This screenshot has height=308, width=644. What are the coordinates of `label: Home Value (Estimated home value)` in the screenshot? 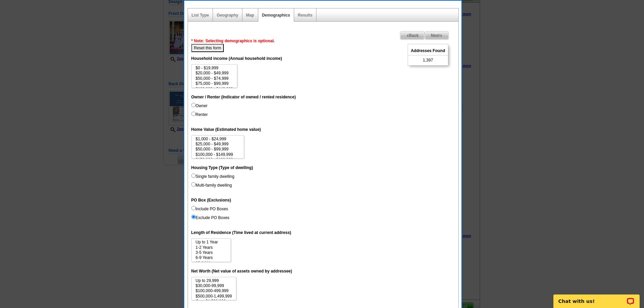 It's located at (227, 130).